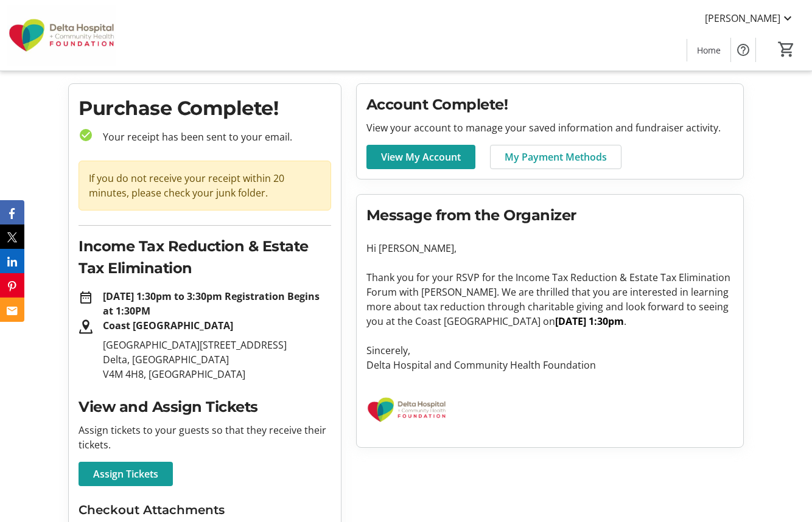 This screenshot has height=522, width=812. I want to click on p: Delta Hospital and Community Health Foundation, so click(550, 365).